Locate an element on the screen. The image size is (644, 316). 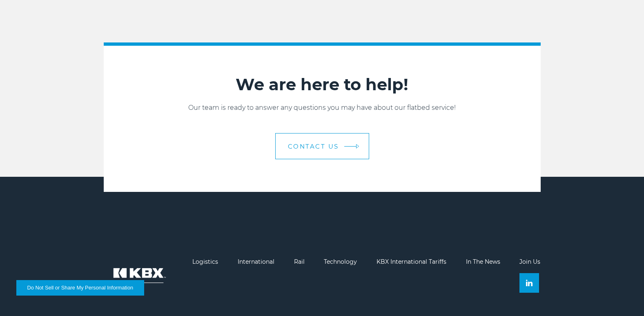
a: International is located at coordinates (256, 261).